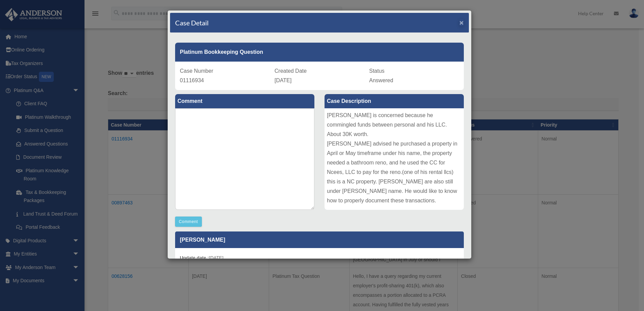 The width and height of the screenshot is (644, 311). What do you see at coordinates (394, 101) in the screenshot?
I see `label: Case Description` at bounding box center [394, 101].